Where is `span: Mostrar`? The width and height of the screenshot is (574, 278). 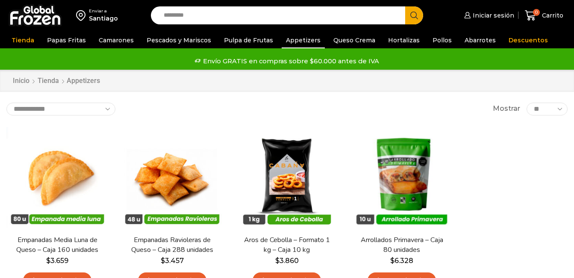
span: Mostrar is located at coordinates (506, 108).